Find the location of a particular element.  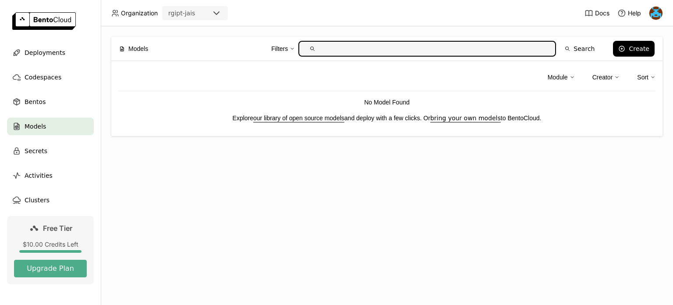

span: Help is located at coordinates (635, 13).